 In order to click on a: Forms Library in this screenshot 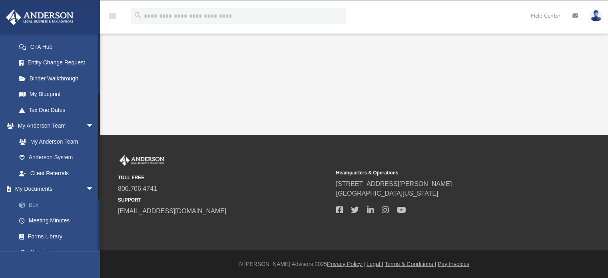, I will do `click(56, 236)`.